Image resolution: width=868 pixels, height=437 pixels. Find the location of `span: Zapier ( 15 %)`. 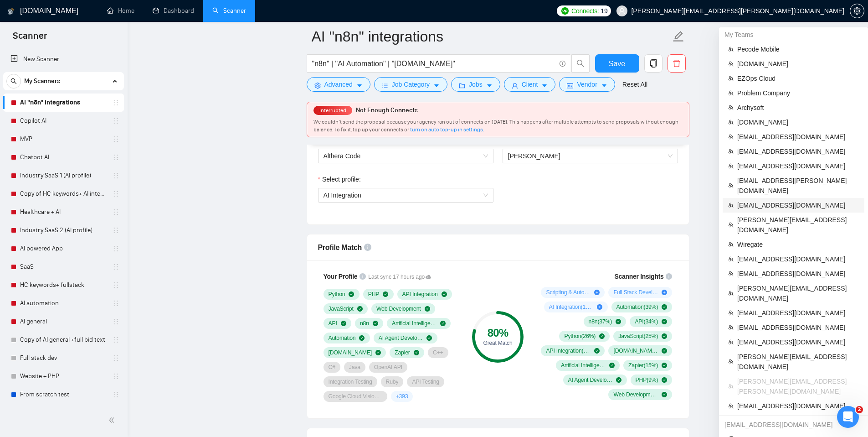

span: Zapier ( 15 %) is located at coordinates (643, 365).